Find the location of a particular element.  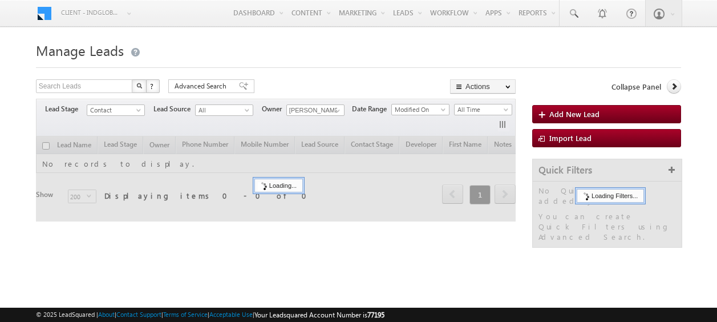

span: Your Leadsquared Account Number is is located at coordinates (320, 314).